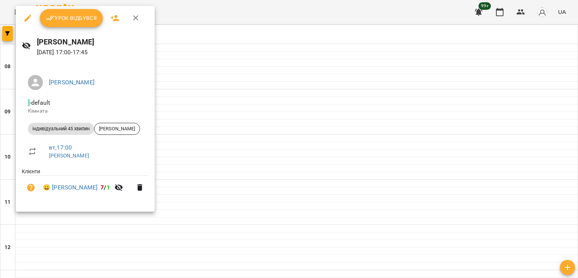  I want to click on span: 7, so click(102, 187).